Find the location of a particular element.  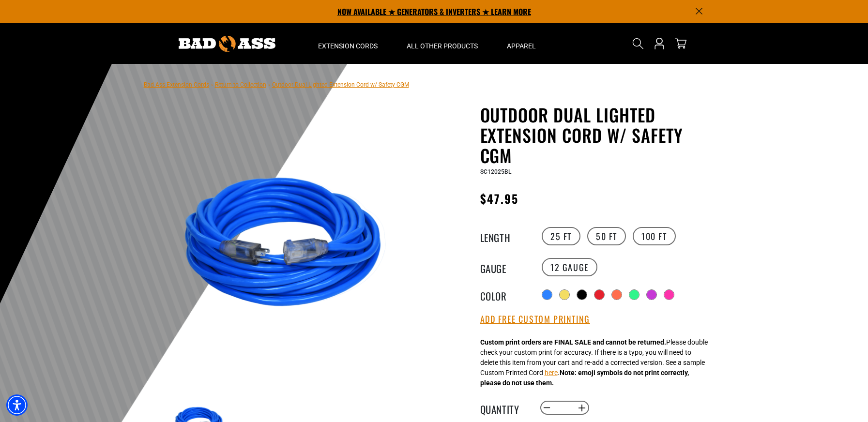

legend: Gauge is located at coordinates (504, 267).